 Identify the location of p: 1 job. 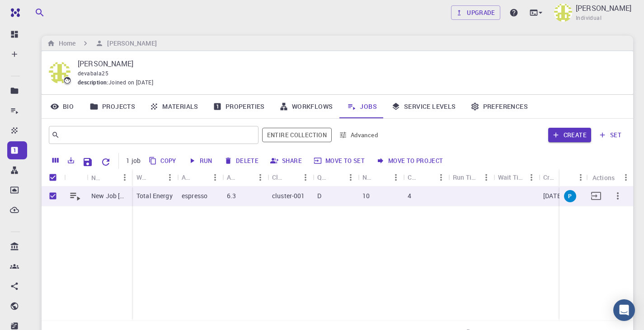
(133, 161).